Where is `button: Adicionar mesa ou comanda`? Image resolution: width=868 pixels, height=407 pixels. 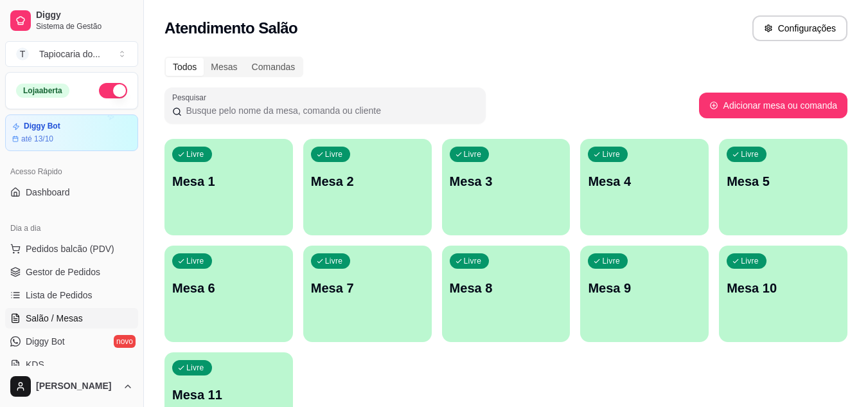
button: Adicionar mesa ou comanda is located at coordinates (773, 105).